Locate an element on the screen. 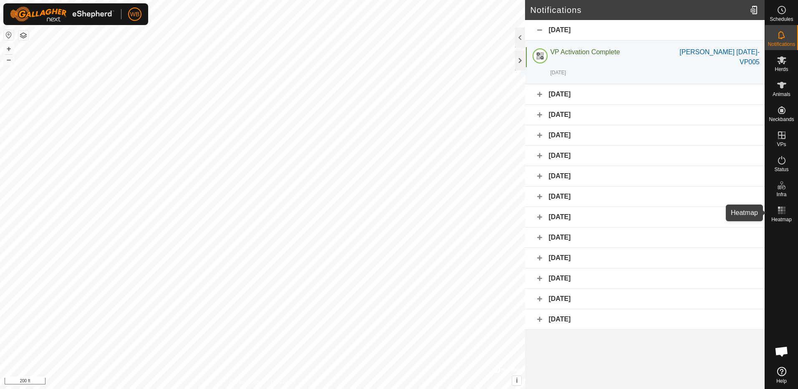  span: Neckbands is located at coordinates (782, 119).